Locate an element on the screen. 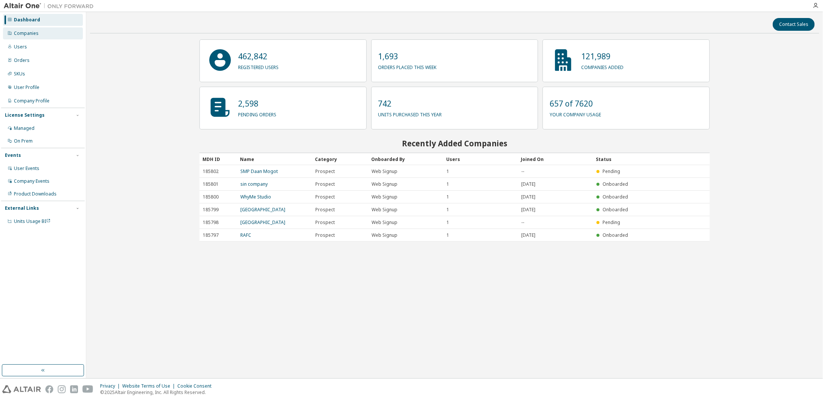  div: Orders is located at coordinates (22, 60).